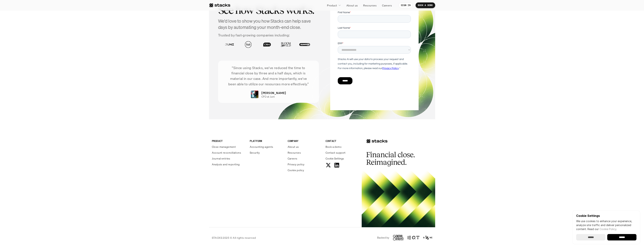 The image size is (644, 248). Describe the element at coordinates (269, 10) in the screenshot. I see `h2: See how Stacks works.` at that location.